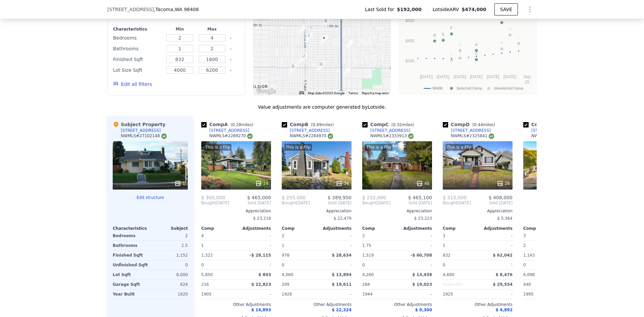  What do you see at coordinates (423, 218) in the screenshot?
I see `span: $ 23,223` at bounding box center [423, 218].